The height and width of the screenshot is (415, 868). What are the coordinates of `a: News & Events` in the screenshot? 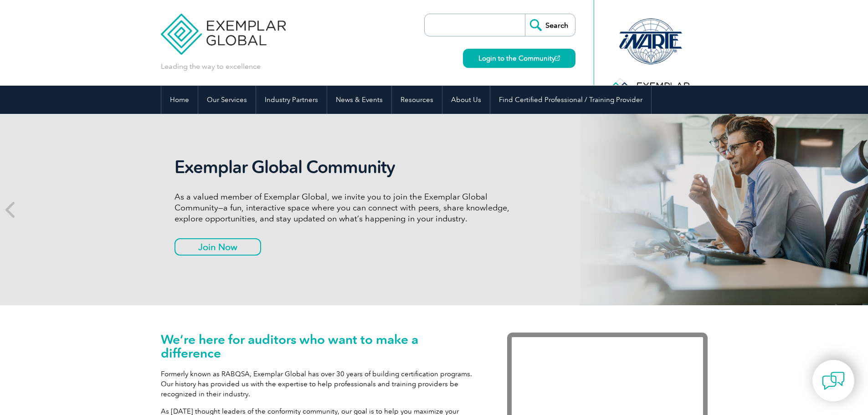 It's located at (359, 100).